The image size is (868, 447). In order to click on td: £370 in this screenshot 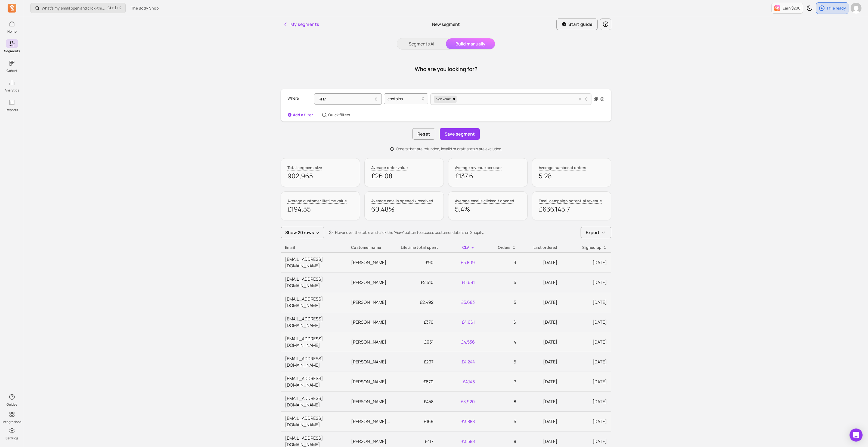, I will do `click(417, 322)`.